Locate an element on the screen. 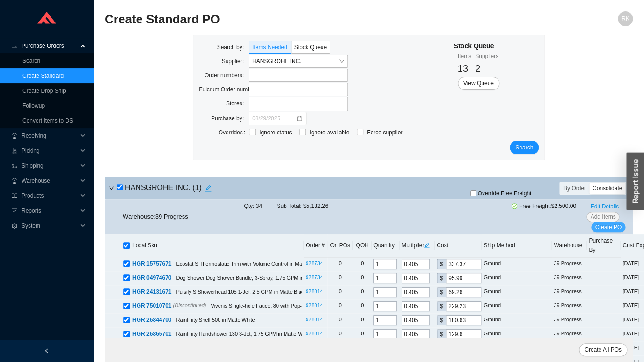  label: Purchase by is located at coordinates (230, 118).